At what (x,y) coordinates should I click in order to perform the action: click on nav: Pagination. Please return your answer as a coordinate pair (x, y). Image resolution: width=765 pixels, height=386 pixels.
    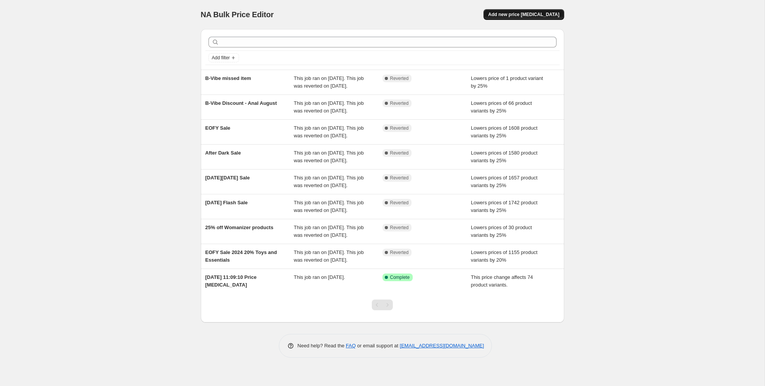
    Looking at the image, I should click on (382, 305).